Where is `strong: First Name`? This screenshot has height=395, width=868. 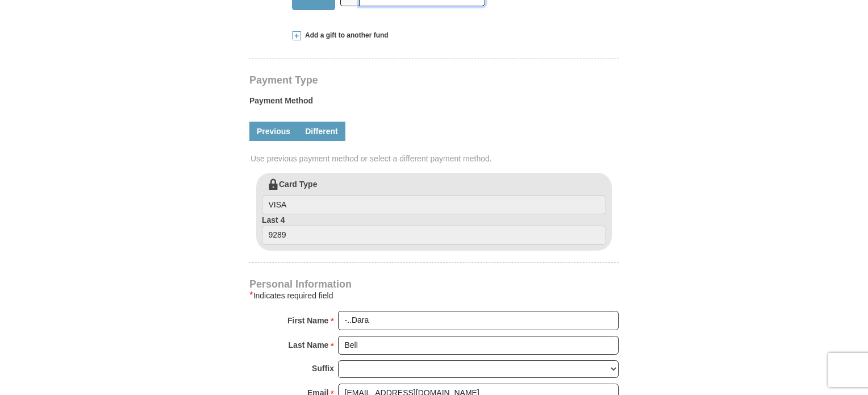 strong: First Name is located at coordinates (308, 321).